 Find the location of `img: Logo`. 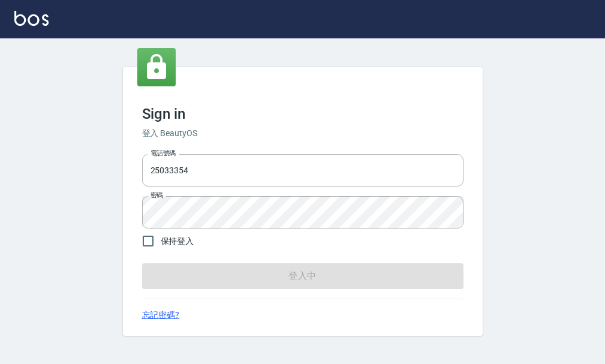

img: Logo is located at coordinates (31, 18).